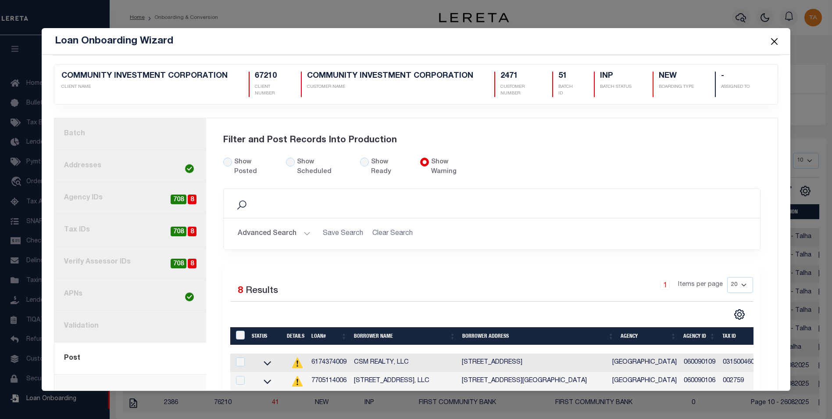 The width and height of the screenshot is (832, 419). I want to click on a: APNs, so click(130, 294).